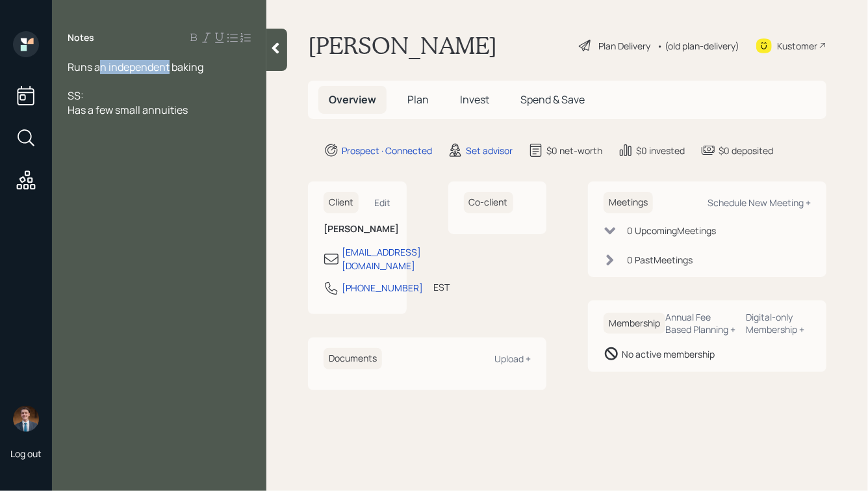 Image resolution: width=868 pixels, height=491 pixels. What do you see at coordinates (26, 453) in the screenshot?
I see `div: Log out` at bounding box center [26, 453].